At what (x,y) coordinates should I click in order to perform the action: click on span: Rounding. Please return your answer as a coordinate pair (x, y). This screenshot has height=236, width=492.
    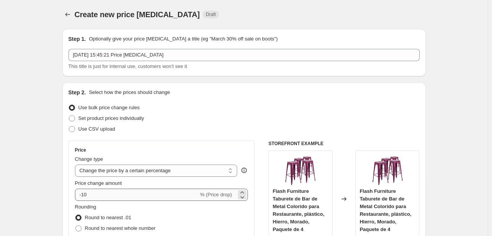
    Looking at the image, I should click on (86, 207).